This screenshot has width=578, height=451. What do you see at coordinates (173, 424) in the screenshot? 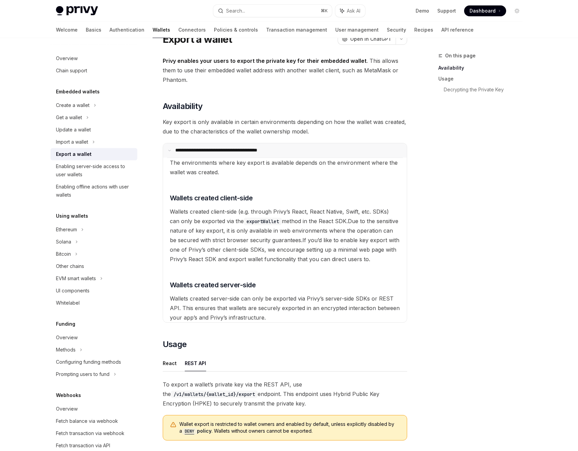
I see `svg: Warning` at bounding box center [173, 424].